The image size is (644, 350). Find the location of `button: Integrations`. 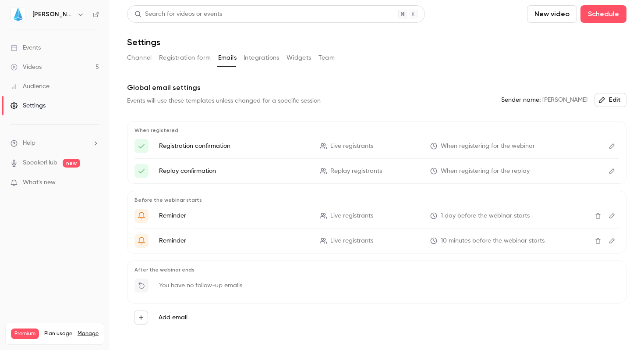

button: Integrations is located at coordinates (261, 58).